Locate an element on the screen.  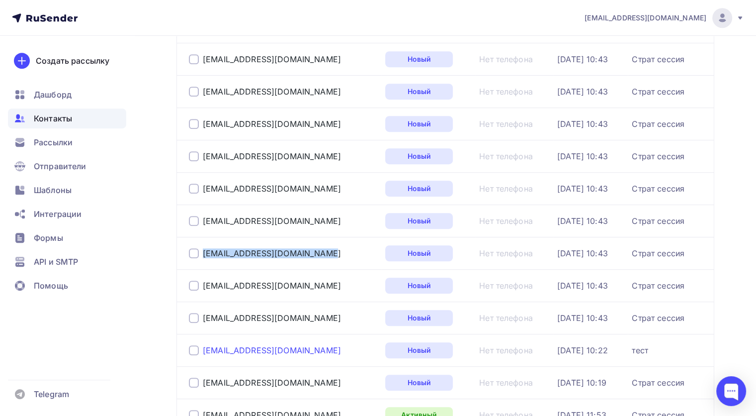
a: Рассылки is located at coordinates (67, 142).